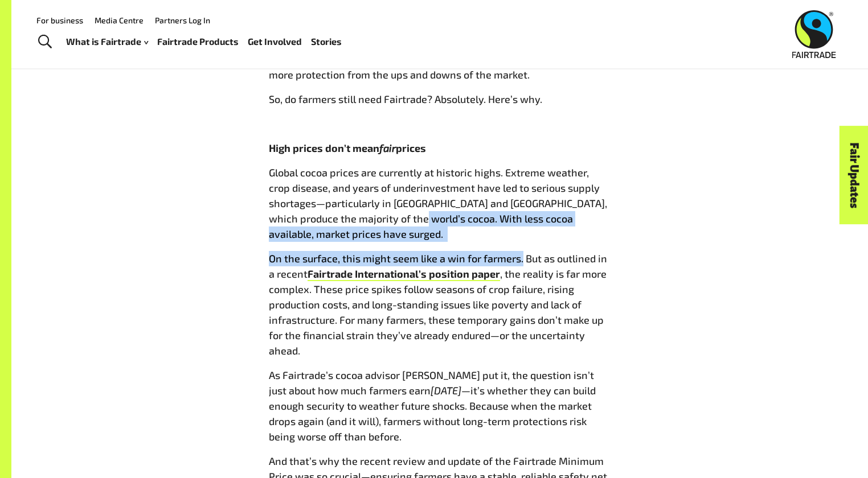 This screenshot has width=868, height=478. What do you see at coordinates (107, 41) in the screenshot?
I see `a: What is Fairtrade` at bounding box center [107, 41].